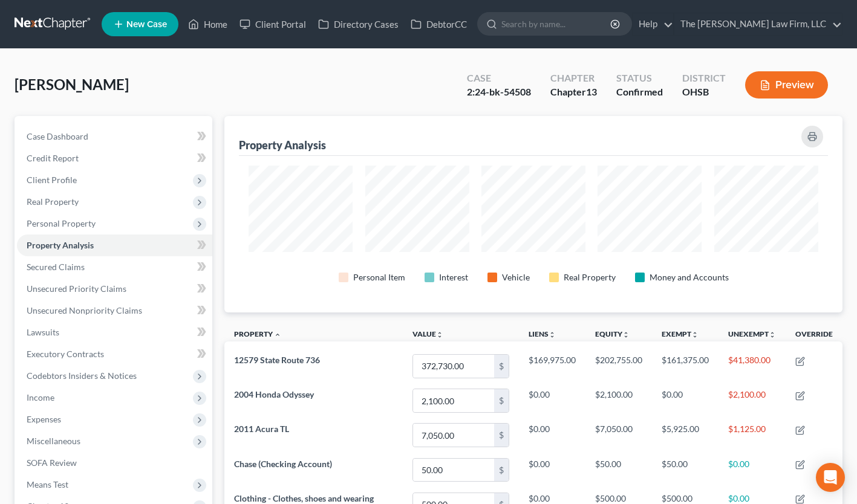 This screenshot has height=504, width=857. I want to click on span: Secured Claims, so click(56, 267).